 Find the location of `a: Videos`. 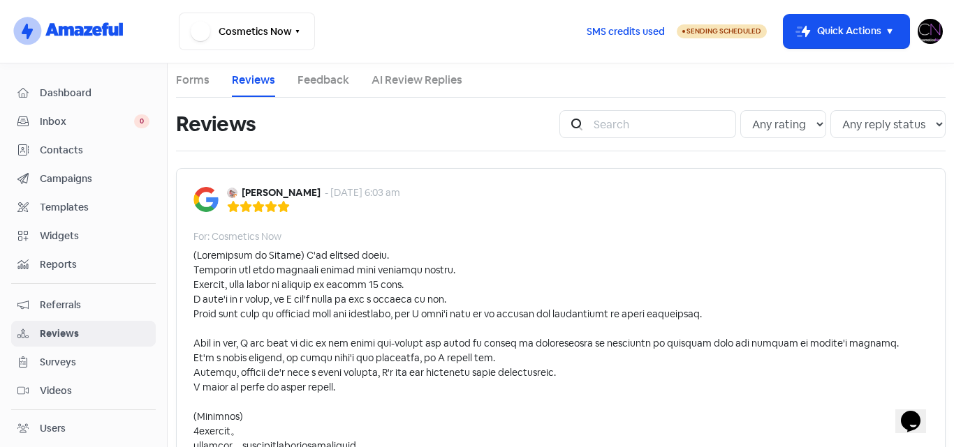

a: Videos is located at coordinates (83, 391).